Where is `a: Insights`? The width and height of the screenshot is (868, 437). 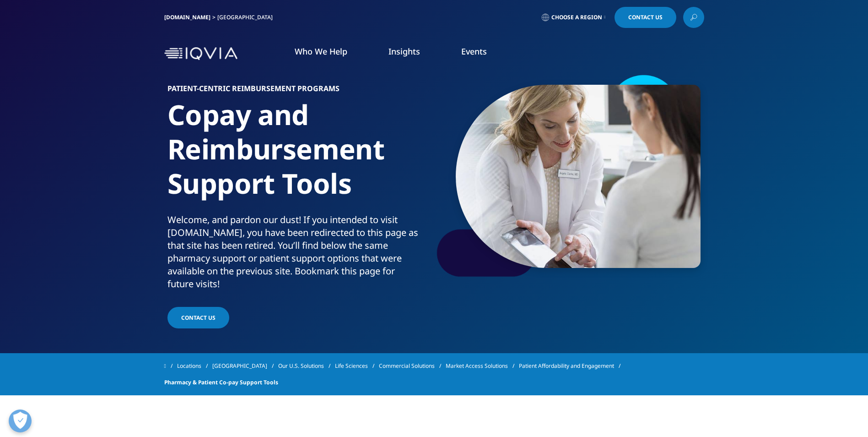 a: Insights is located at coordinates (404, 51).